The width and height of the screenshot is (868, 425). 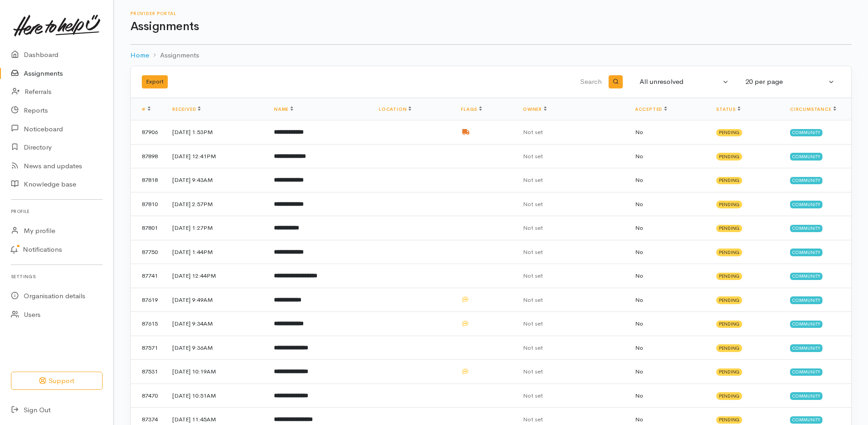 I want to click on td: 87750, so click(x=148, y=252).